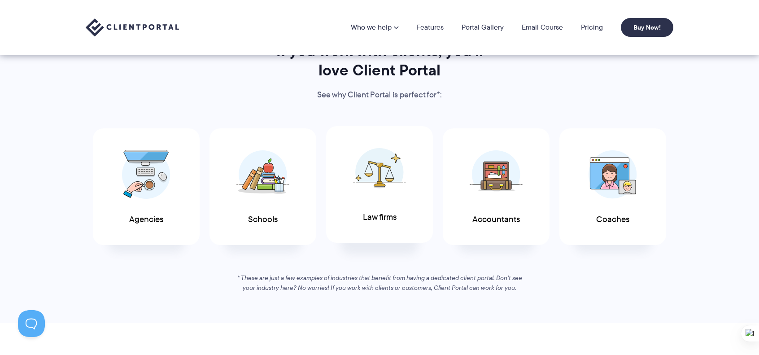 Image resolution: width=759 pixels, height=355 pixels. I want to click on span: Schools, so click(263, 219).